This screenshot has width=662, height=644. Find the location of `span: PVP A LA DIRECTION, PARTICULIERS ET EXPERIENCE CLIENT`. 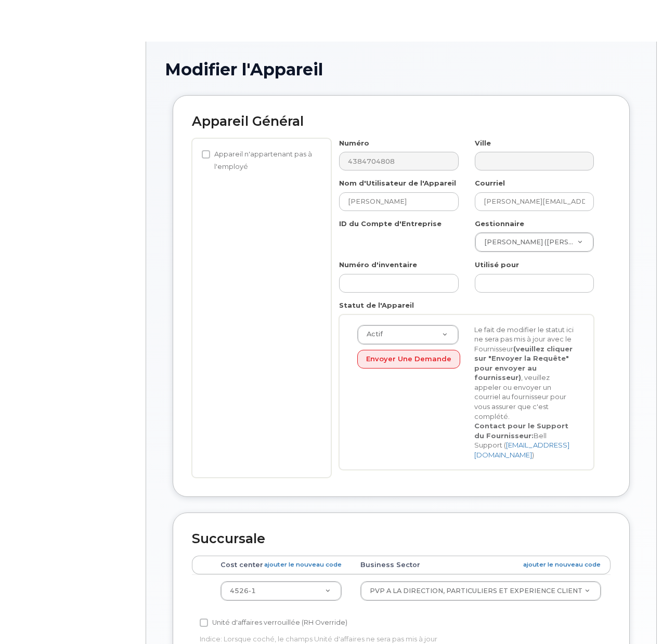

span: PVP A LA DIRECTION, PARTICULIERS ET EXPERIENCE CLIENT is located at coordinates (476, 591).